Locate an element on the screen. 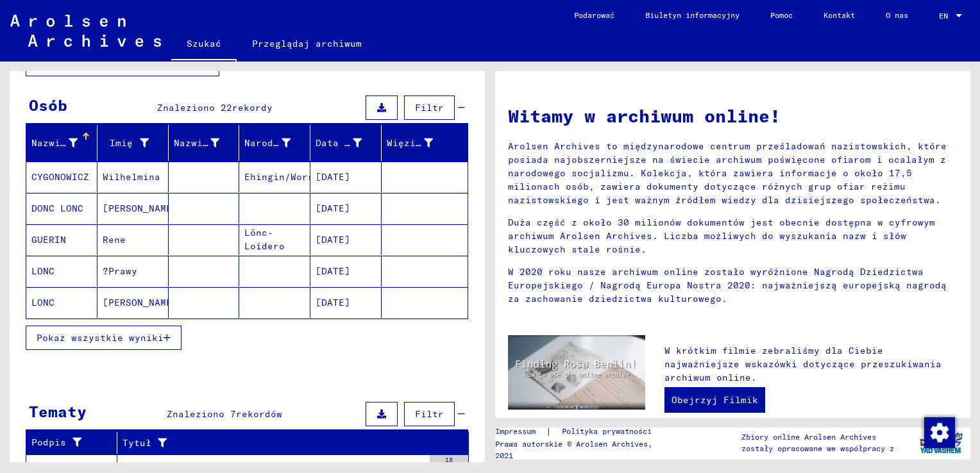  font: Nazwisko is located at coordinates (55, 143).